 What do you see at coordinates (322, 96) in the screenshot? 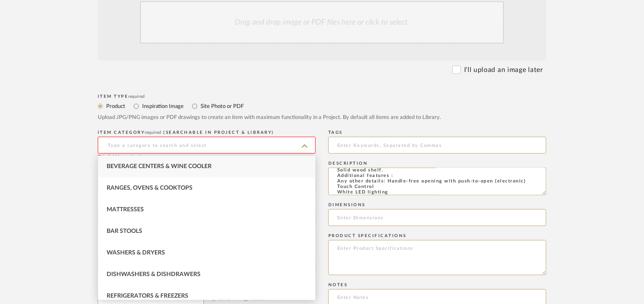
I see `div: Item Type` at bounding box center [322, 96].